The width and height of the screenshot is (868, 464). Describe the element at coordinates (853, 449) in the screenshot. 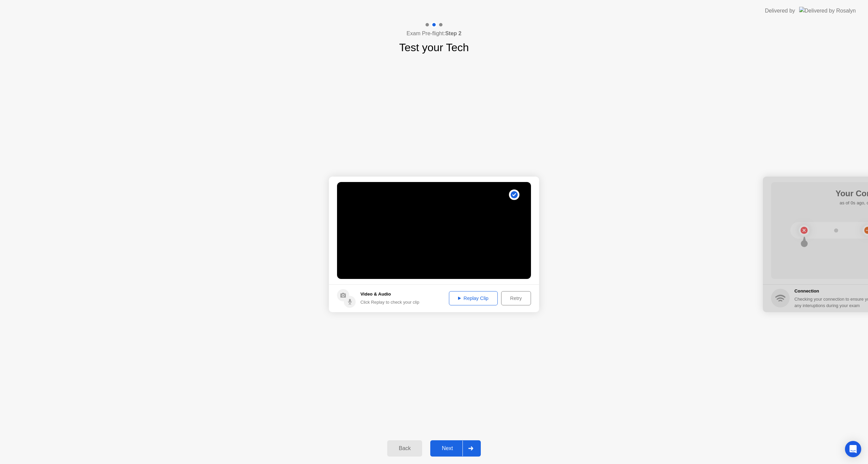

I see `div: Open Intercom Messenger` at that location.